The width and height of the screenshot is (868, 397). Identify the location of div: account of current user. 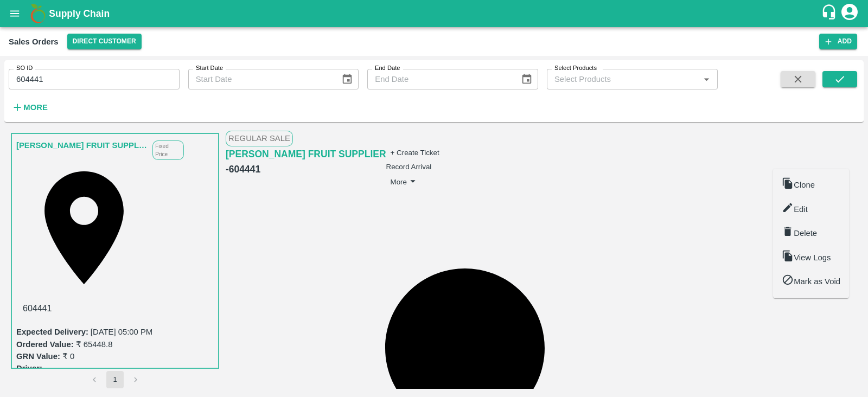
(850, 13).